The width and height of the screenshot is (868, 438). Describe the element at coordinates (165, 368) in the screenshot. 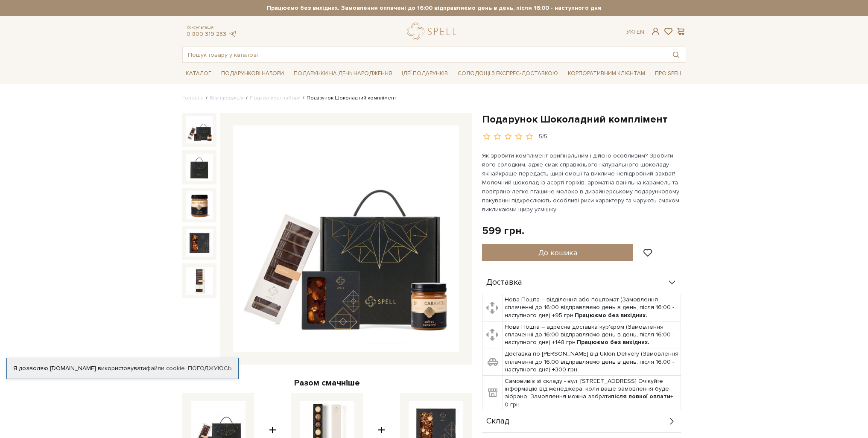

I see `a: файли cookie` at that location.